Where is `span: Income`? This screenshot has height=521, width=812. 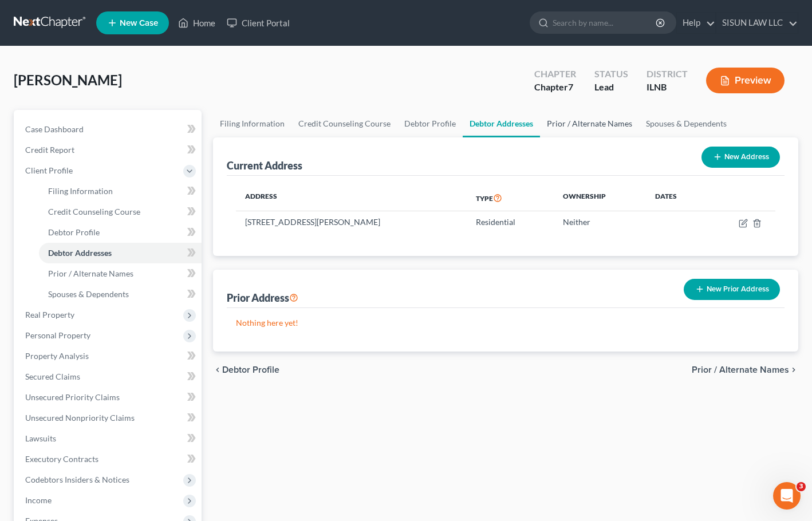
span: Income is located at coordinates (38, 500).